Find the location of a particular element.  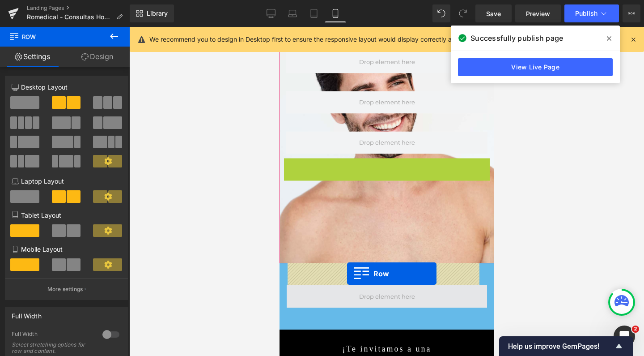

button: Undo is located at coordinates (441, 13).